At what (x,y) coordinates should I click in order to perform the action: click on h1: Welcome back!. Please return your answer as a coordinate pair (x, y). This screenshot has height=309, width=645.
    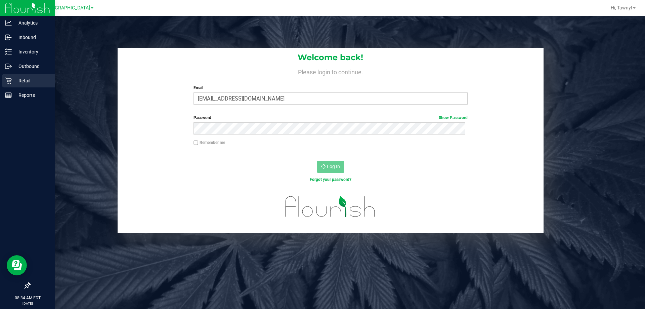
    Looking at the image, I should click on (331, 57).